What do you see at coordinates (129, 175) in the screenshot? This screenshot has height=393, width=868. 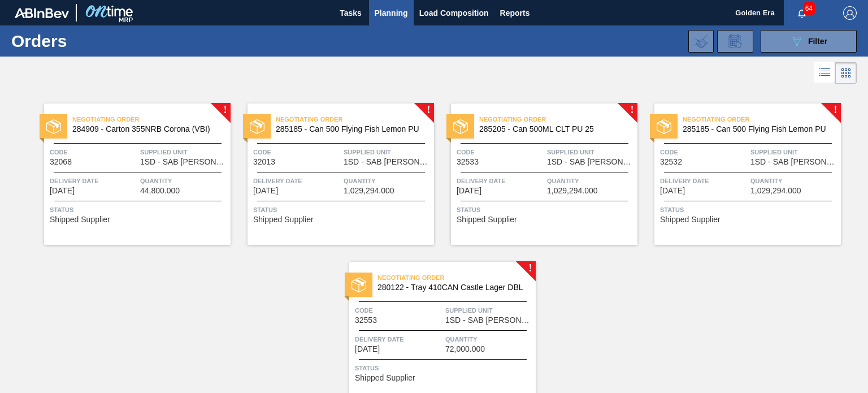 I see `a: !statusNegotiating Order284909 - Carton 355NRB Corona (VBI)Code32068Supplied Unit1SD - SAB [PERSO...` at bounding box center [129, 175].